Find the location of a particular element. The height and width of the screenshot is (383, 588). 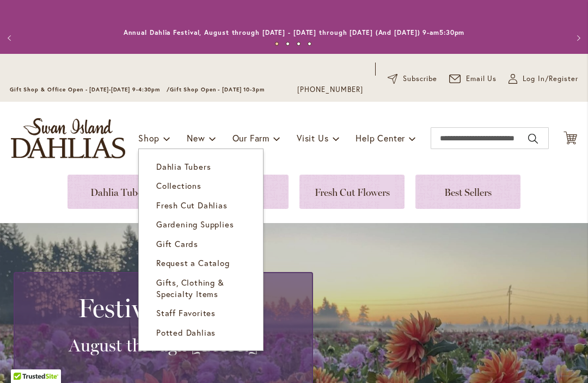

span: Staff Favorites is located at coordinates (186, 313).